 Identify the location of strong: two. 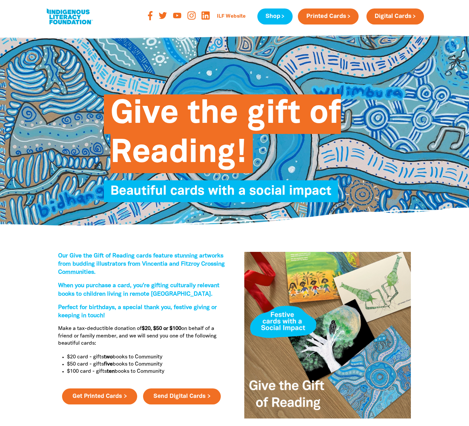
(108, 357).